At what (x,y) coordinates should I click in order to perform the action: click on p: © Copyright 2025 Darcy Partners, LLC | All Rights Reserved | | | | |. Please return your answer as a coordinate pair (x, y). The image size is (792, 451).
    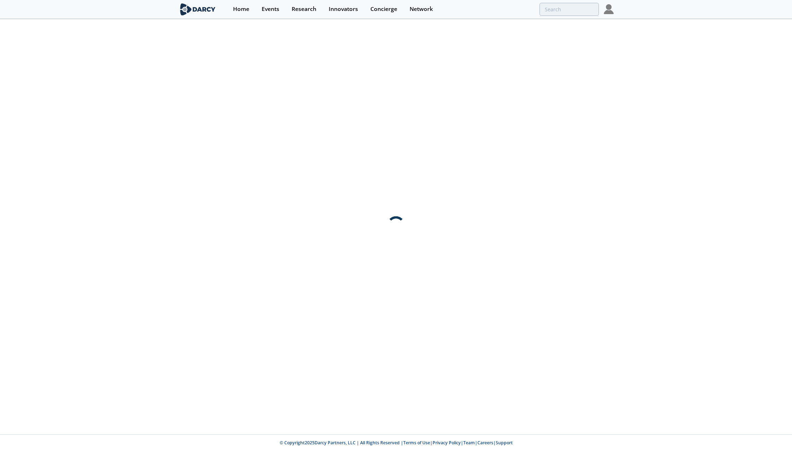
    Looking at the image, I should click on (396, 443).